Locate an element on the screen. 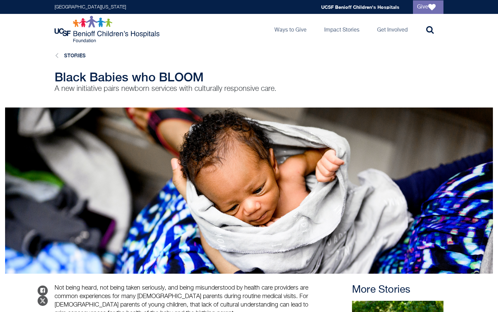 The image size is (498, 312). a: Impact Stories is located at coordinates (342, 29).